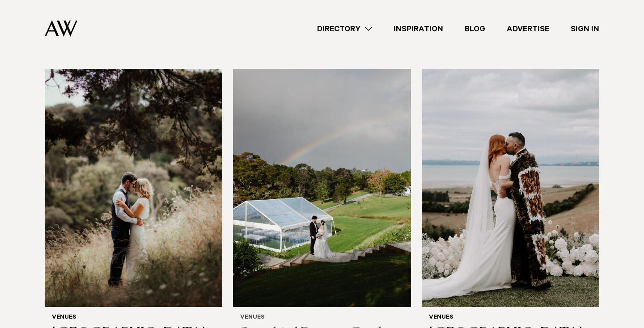 The width and height of the screenshot is (644, 328). Describe the element at coordinates (585, 29) in the screenshot. I see `a: Sign In` at that location.